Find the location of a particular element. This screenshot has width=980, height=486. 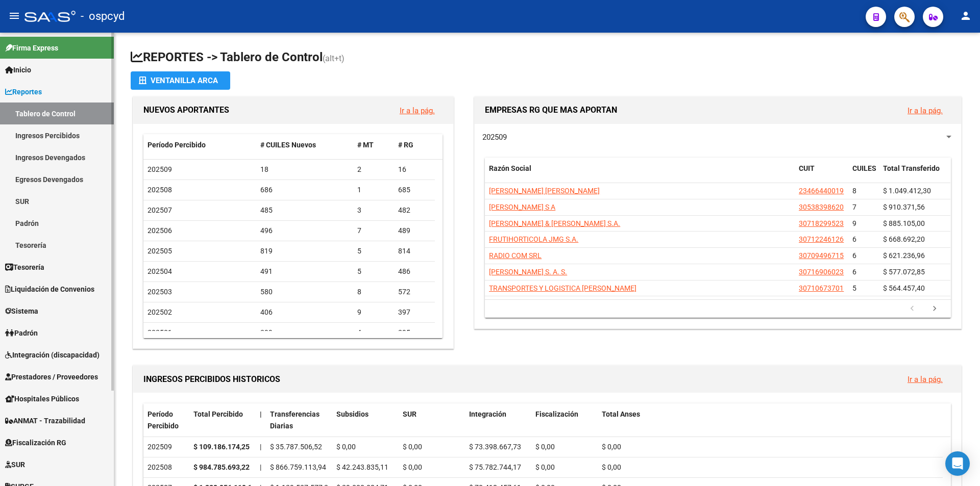

datatable-header-cell: Fiscalización is located at coordinates (564, 420).